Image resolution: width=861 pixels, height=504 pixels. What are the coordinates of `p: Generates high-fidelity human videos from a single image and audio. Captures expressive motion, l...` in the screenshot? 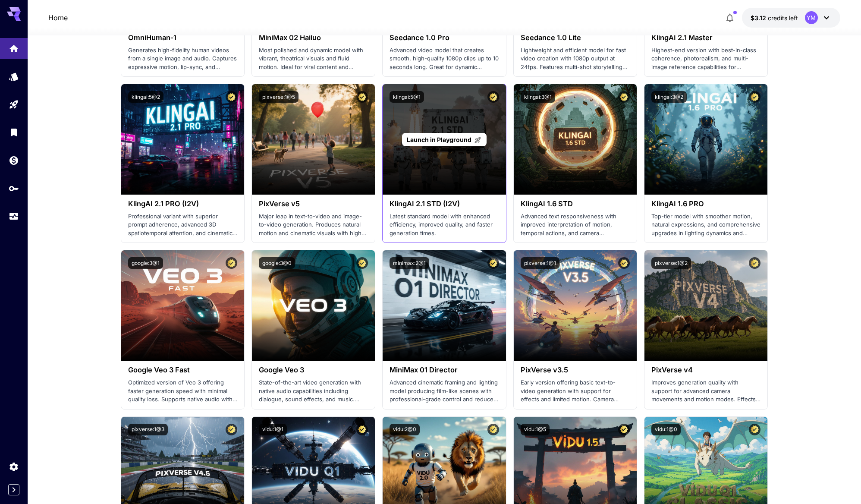 It's located at (182, 59).